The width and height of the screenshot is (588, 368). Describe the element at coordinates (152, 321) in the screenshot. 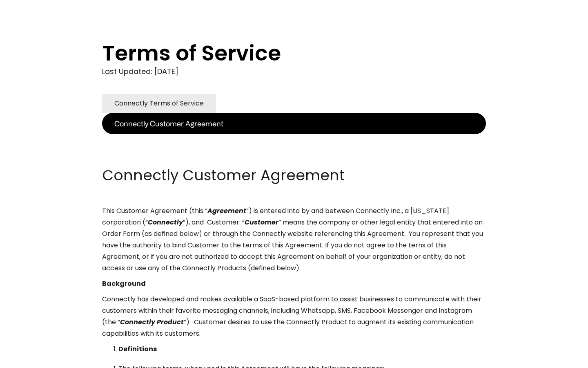

I see `em: Connectly Product` at that location.